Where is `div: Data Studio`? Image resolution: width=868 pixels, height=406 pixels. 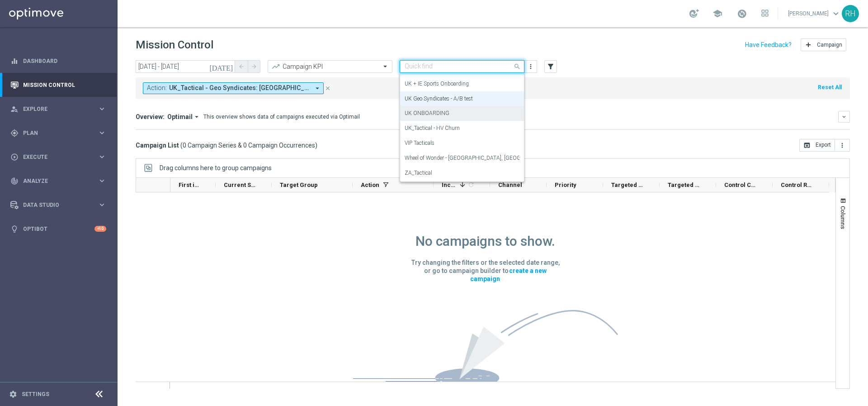 div: Data Studio is located at coordinates (54, 205).